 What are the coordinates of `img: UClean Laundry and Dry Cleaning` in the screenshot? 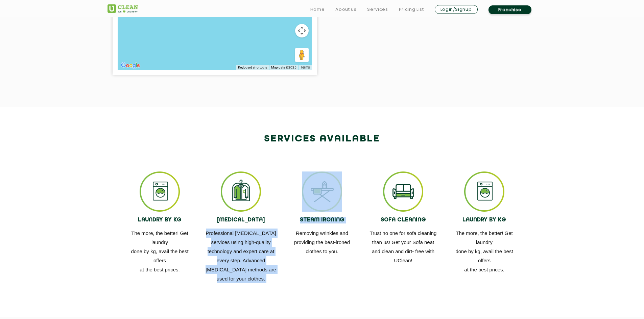 It's located at (123, 8).